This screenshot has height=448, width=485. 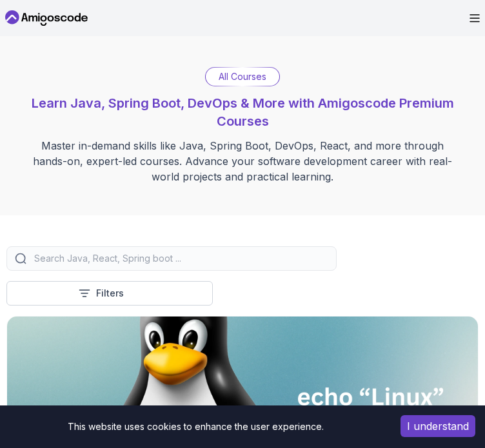 What do you see at coordinates (438, 427) in the screenshot?
I see `button: Accept cookies` at bounding box center [438, 427].